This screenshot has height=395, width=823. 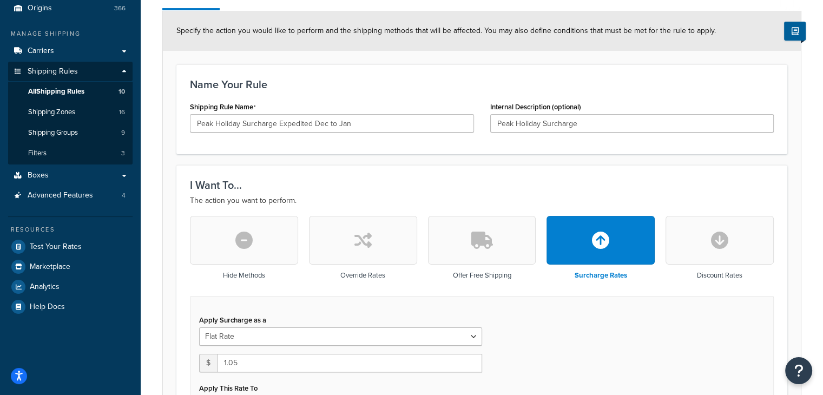 What do you see at coordinates (122, 112) in the screenshot?
I see `span: 16` at bounding box center [122, 112].